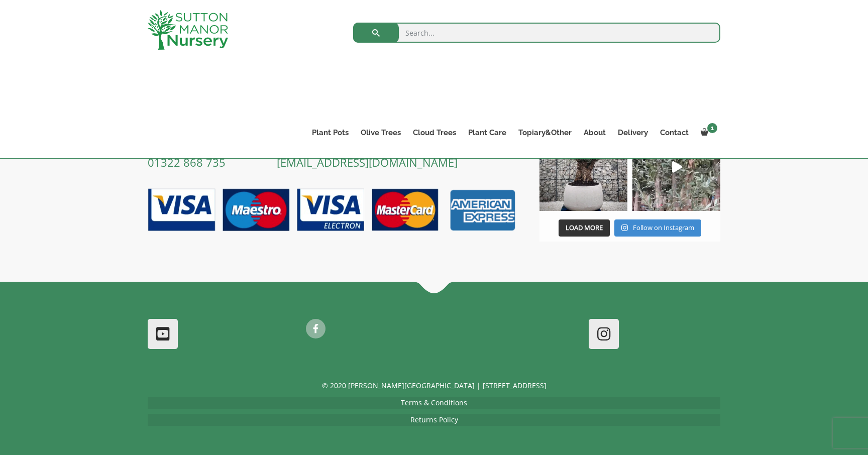 This screenshot has width=868, height=455. I want to click on img: logo, so click(188, 30).